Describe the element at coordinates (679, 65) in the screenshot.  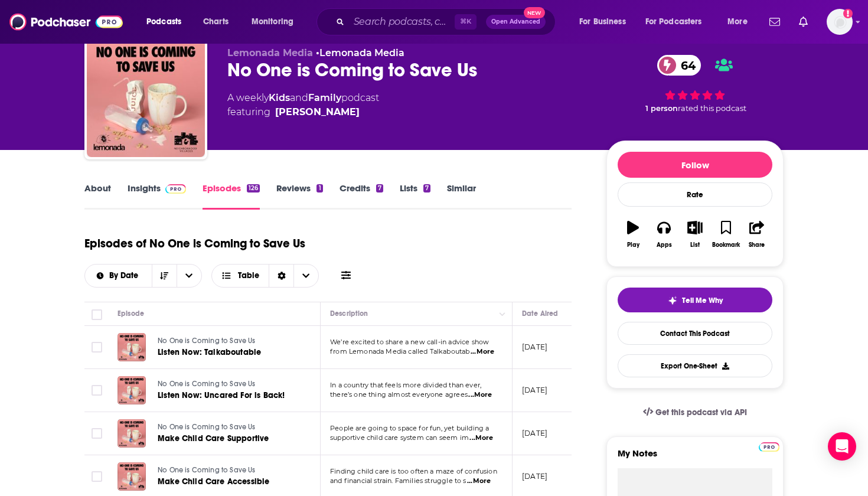
I see `a: 64` at that location.